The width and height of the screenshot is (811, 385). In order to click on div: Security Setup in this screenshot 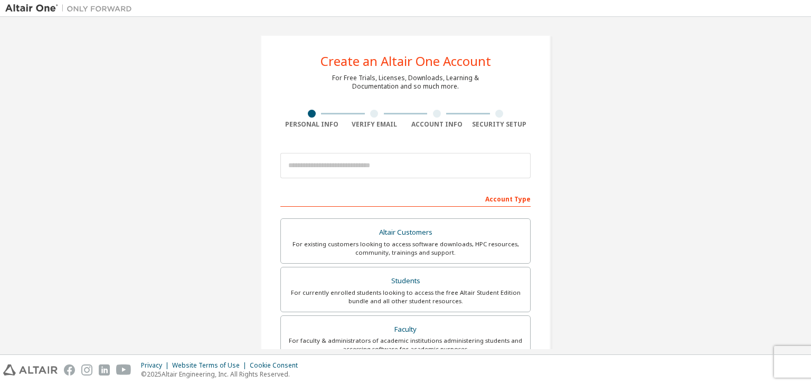, I will do `click(499, 125)`.